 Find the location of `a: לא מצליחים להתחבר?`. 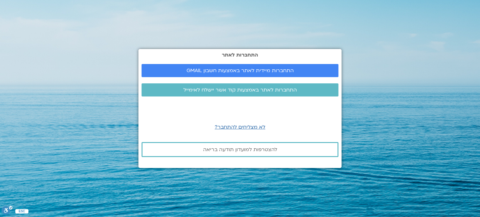

a: לא מצליחים להתחבר? is located at coordinates (240, 127).